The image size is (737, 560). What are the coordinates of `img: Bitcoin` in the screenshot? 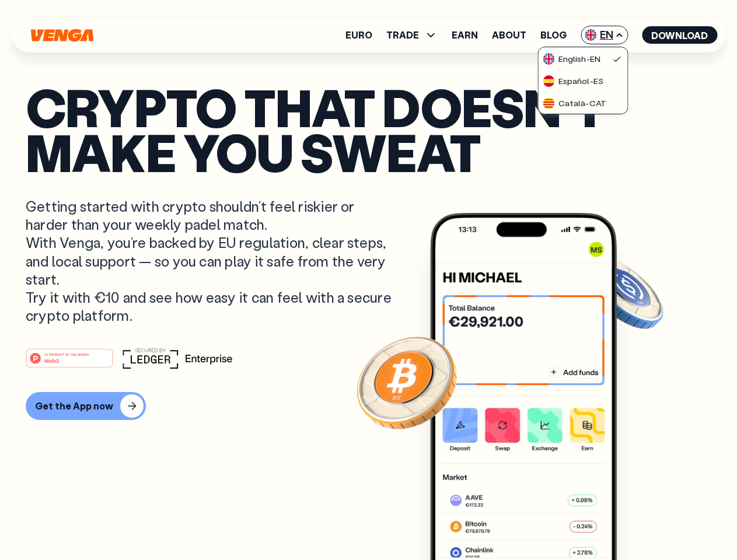 It's located at (407, 382).